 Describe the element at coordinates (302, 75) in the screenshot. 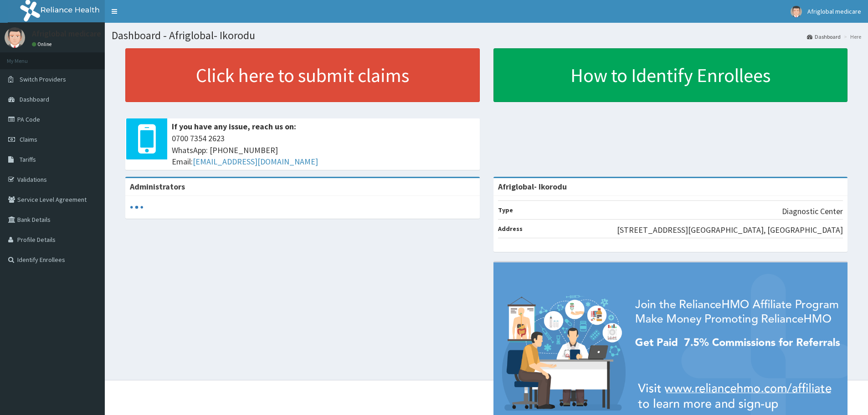

I see `a: Click here to submit claims` at that location.